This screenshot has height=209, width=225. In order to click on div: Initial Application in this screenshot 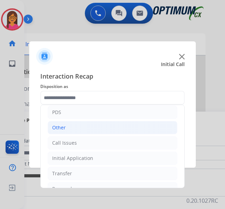, I will do `click(73, 158)`.